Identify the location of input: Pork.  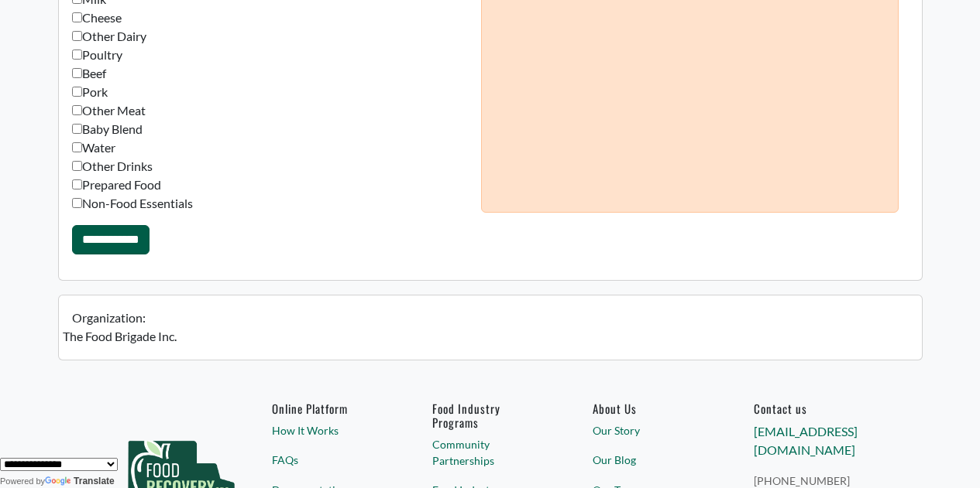
(77, 92).